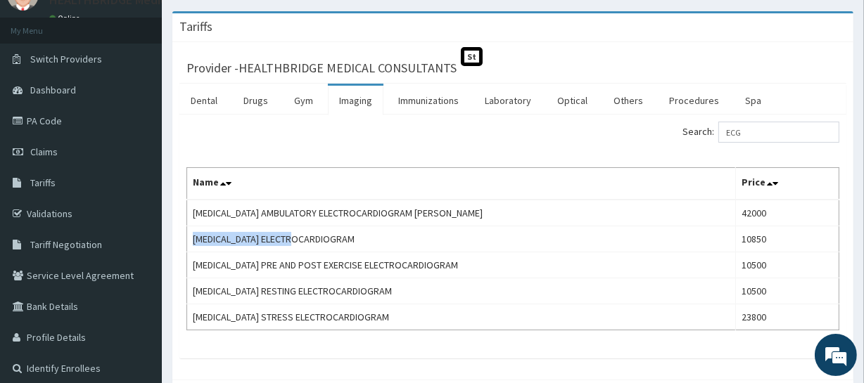  Describe the element at coordinates (787, 239) in the screenshot. I see `td: 10850` at that location.